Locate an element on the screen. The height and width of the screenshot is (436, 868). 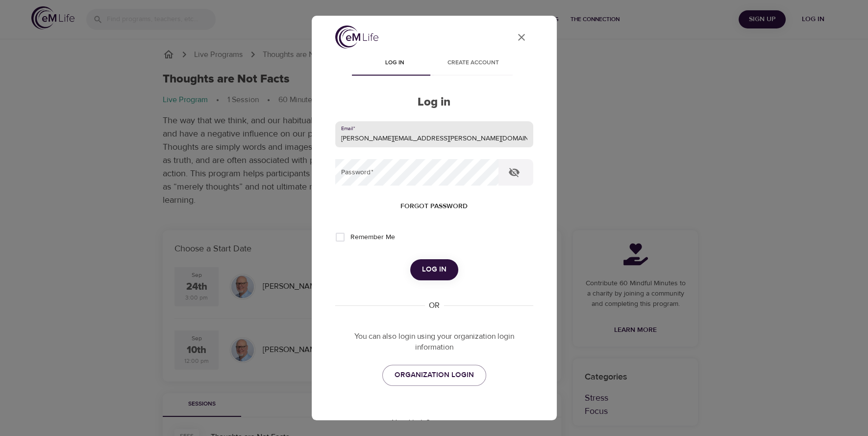
a: Contact us is located at coordinates (454, 422).